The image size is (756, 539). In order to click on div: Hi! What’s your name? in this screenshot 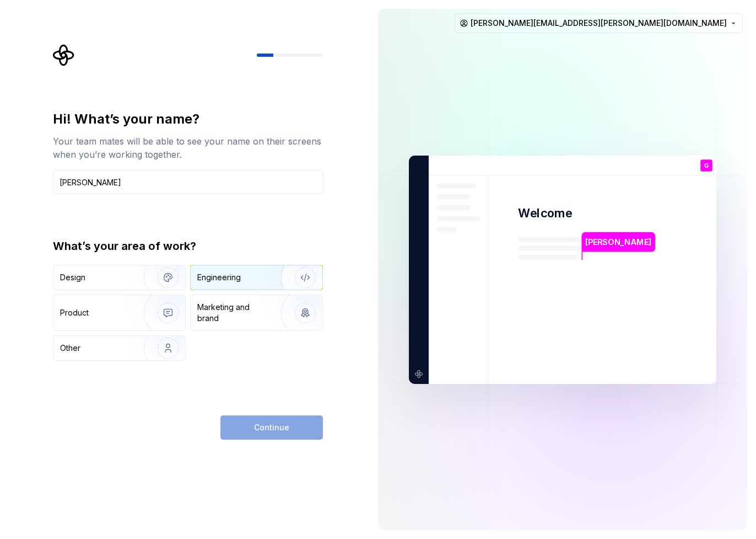, I will do `click(188, 119)`.